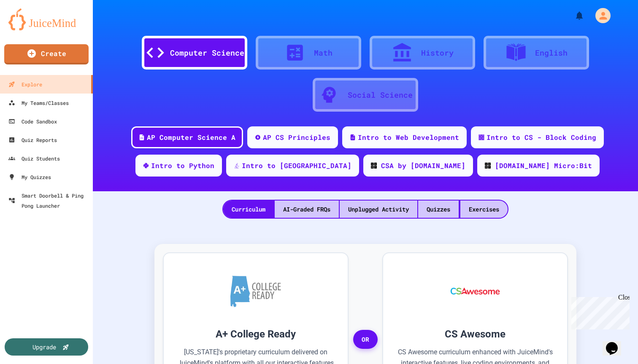 The height and width of the screenshot is (364, 638). I want to click on div: My Account, so click(600, 16).